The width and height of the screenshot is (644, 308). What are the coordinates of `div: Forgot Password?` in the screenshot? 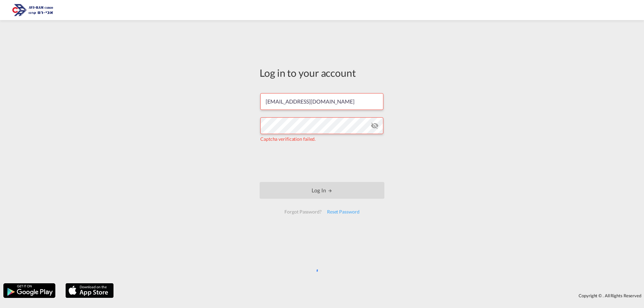 It's located at (303, 212).